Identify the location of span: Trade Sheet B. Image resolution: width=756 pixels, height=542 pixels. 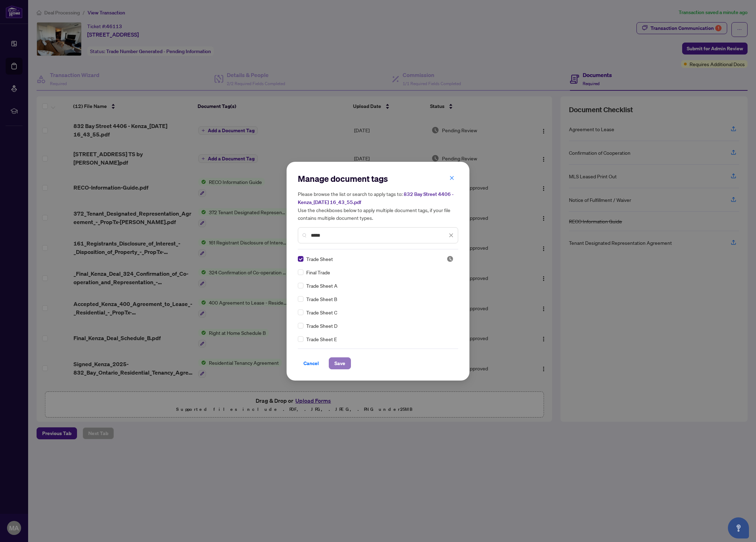
(322, 299).